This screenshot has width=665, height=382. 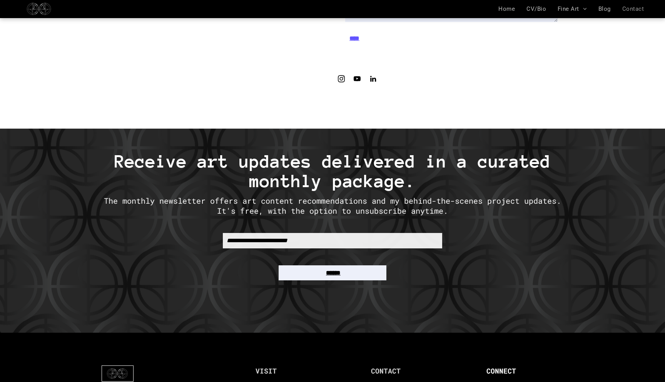 I want to click on a: youtube, so click(x=357, y=80).